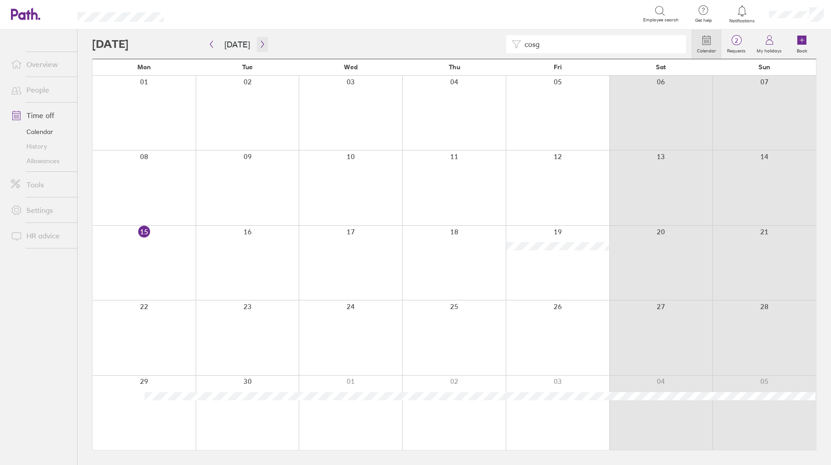 This screenshot has height=465, width=831. What do you see at coordinates (661, 67) in the screenshot?
I see `span: Sat` at bounding box center [661, 67].